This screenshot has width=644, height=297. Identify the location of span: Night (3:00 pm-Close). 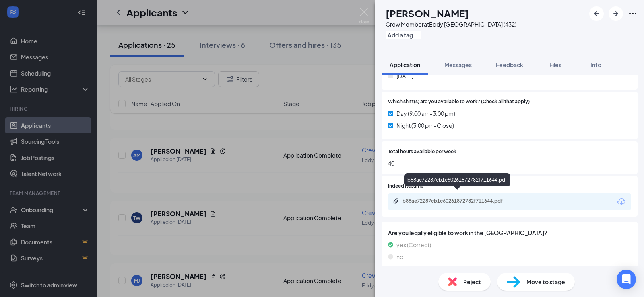
(425, 125).